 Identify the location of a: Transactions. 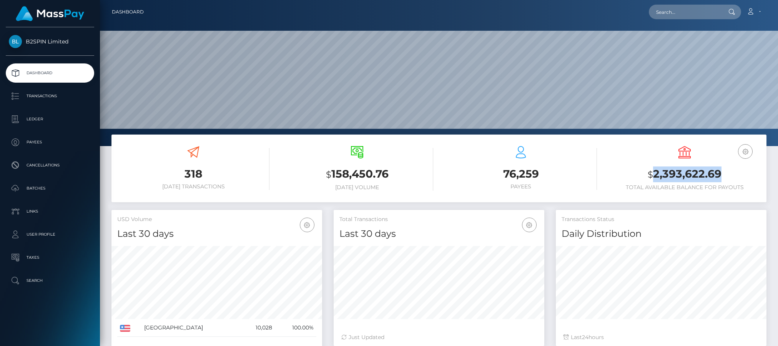
(50, 96).